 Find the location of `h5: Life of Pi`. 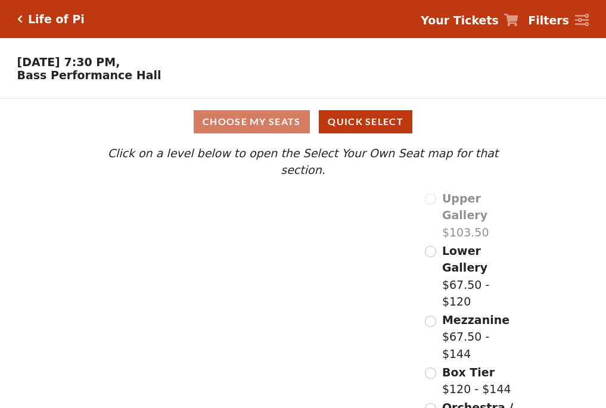

h5: Life of Pi is located at coordinates (56, 19).